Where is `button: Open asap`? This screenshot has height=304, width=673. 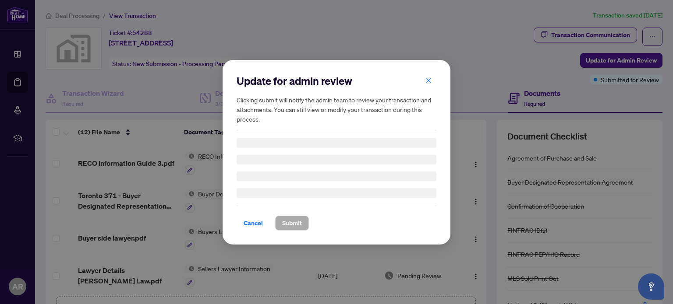
button: Open asap is located at coordinates (651, 287).